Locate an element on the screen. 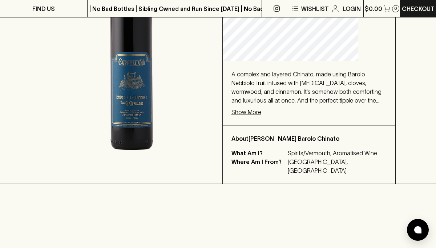 This screenshot has height=248, width=436. p: Wishlist is located at coordinates (315, 9).